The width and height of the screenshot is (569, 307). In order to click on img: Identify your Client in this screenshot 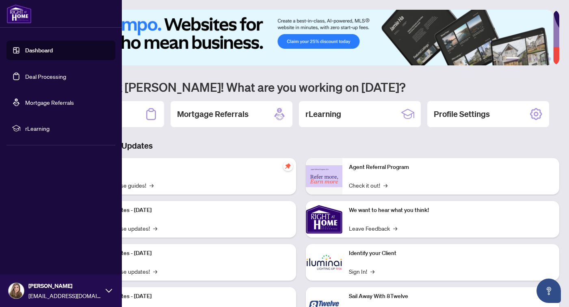, I will do `click(324, 262)`.